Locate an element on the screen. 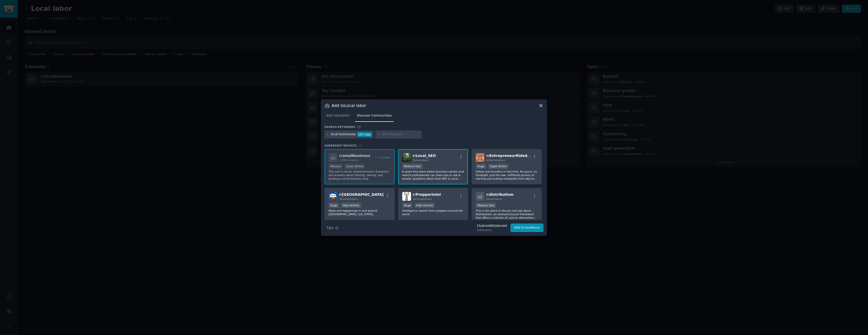 The height and width of the screenshot is (335, 868). span: Subreddit Results is located at coordinates (340, 145).